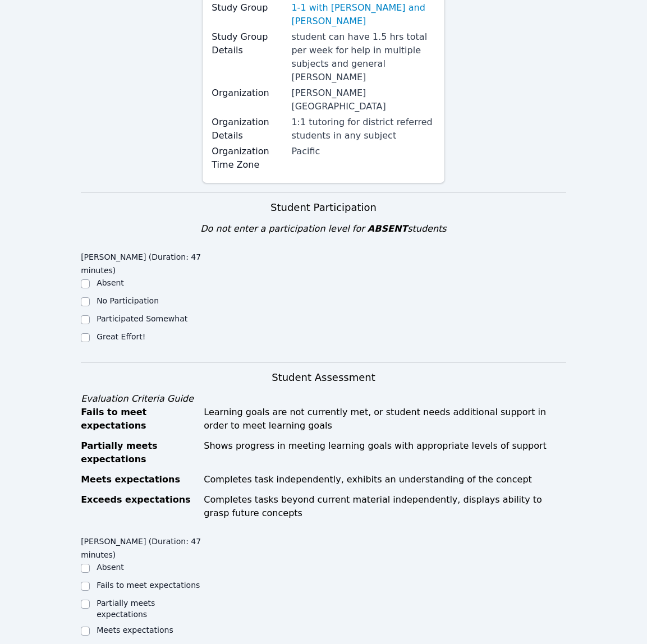 This screenshot has width=647, height=644. What do you see at coordinates (363, 129) in the screenshot?
I see `div: 1:1 tutoring for district referred students in any subject` at bounding box center [363, 129].